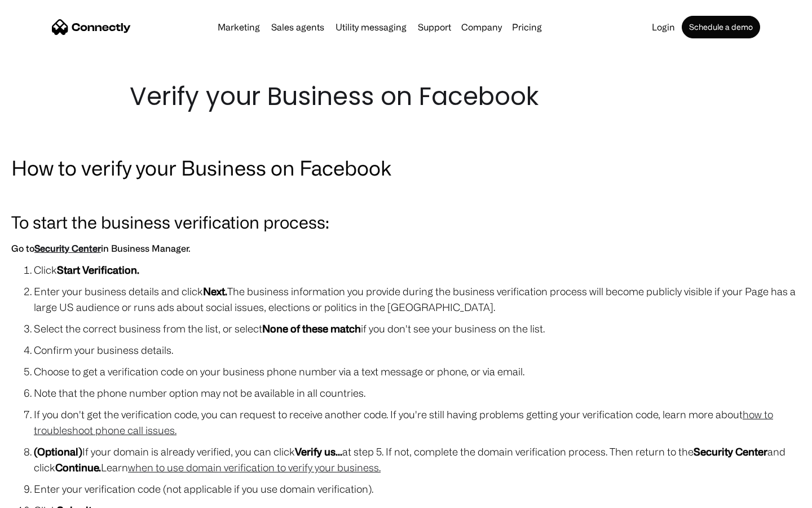 The width and height of the screenshot is (812, 508). I want to click on aside: Language selected: English, so click(40, 496).